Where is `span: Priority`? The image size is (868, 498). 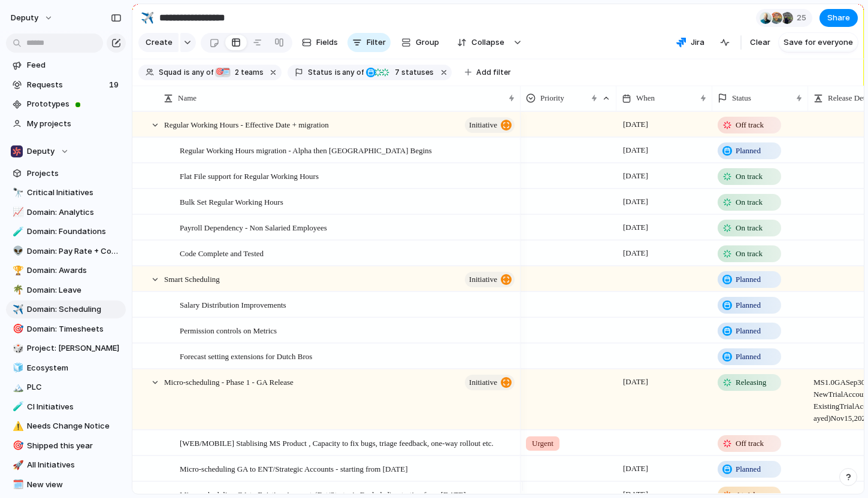
span: Priority is located at coordinates (552, 98).